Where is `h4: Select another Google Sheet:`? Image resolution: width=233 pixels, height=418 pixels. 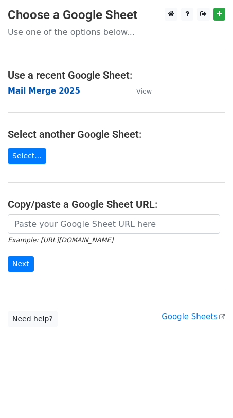
h4: Select another Google Sheet: is located at coordinates (116, 134).